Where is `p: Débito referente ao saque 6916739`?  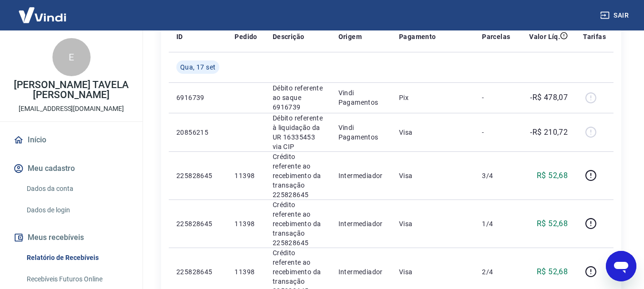
p: Débito referente ao saque 6916739 is located at coordinates (298, 98).